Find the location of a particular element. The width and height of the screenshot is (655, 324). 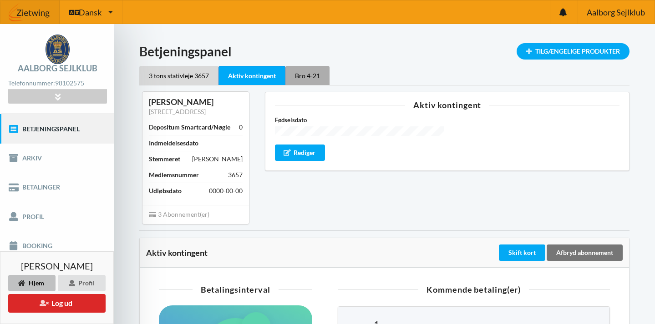

div: Aalborg Sejlklub is located at coordinates (57, 68).